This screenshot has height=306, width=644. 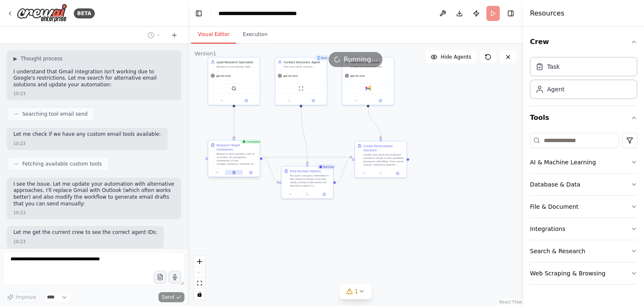 What do you see at coordinates (234, 173) in the screenshot?
I see `button: View output` at bounding box center [234, 173].